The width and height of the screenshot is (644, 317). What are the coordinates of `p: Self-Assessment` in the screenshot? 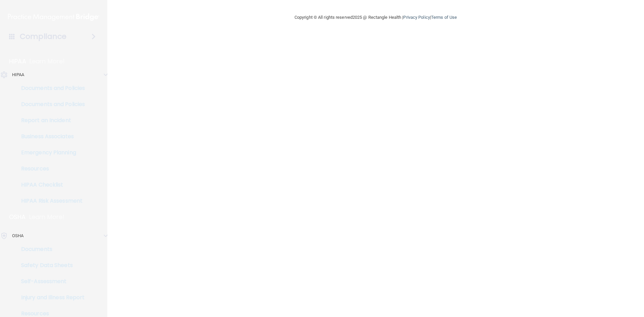 It's located at (50, 282).